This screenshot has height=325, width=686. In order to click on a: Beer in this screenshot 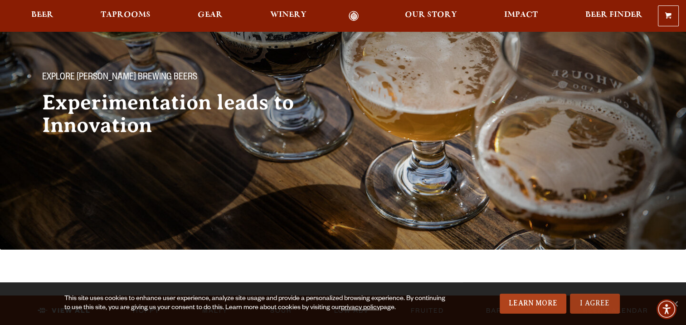, I will do `click(42, 16)`.